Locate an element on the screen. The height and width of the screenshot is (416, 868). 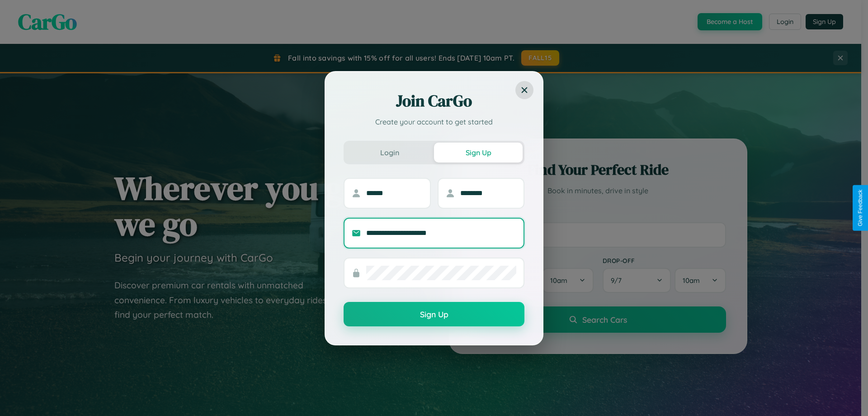
div: Give Feedback is located at coordinates (860, 208).